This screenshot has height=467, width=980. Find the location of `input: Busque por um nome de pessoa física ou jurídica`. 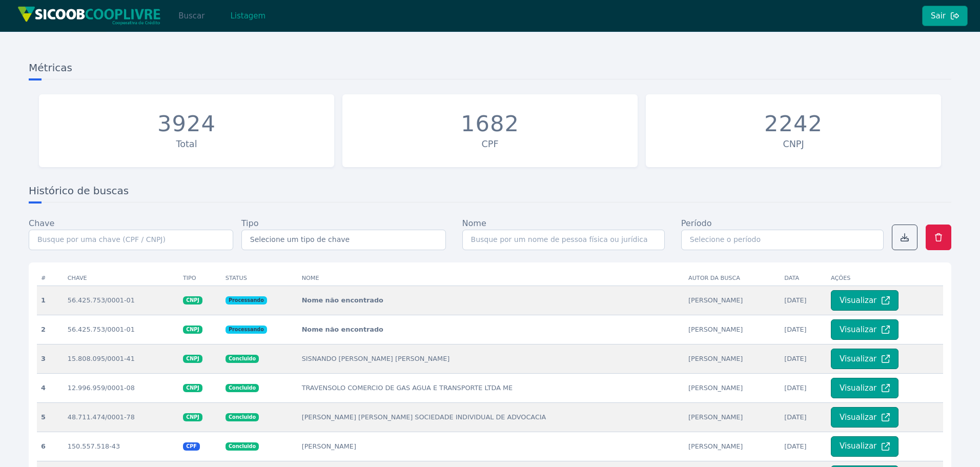

input: Busque por um nome de pessoa física ou jurídica is located at coordinates (563, 240).